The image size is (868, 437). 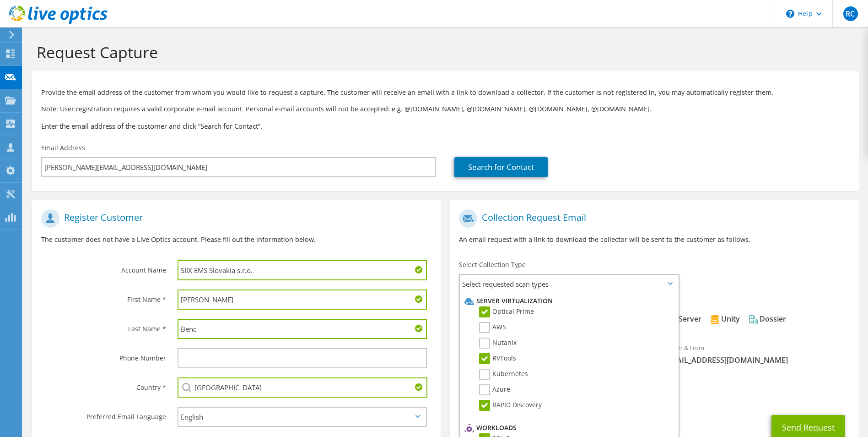 What do you see at coordinates (443, 52) in the screenshot?
I see `h1: Request Capture` at bounding box center [443, 52].